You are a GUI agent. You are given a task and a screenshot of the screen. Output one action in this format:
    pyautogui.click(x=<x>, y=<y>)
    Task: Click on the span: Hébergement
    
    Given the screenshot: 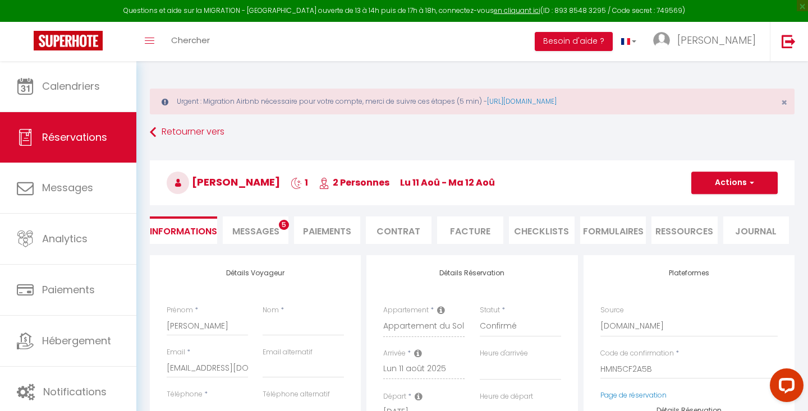 What is the action you would take?
    pyautogui.click(x=76, y=341)
    